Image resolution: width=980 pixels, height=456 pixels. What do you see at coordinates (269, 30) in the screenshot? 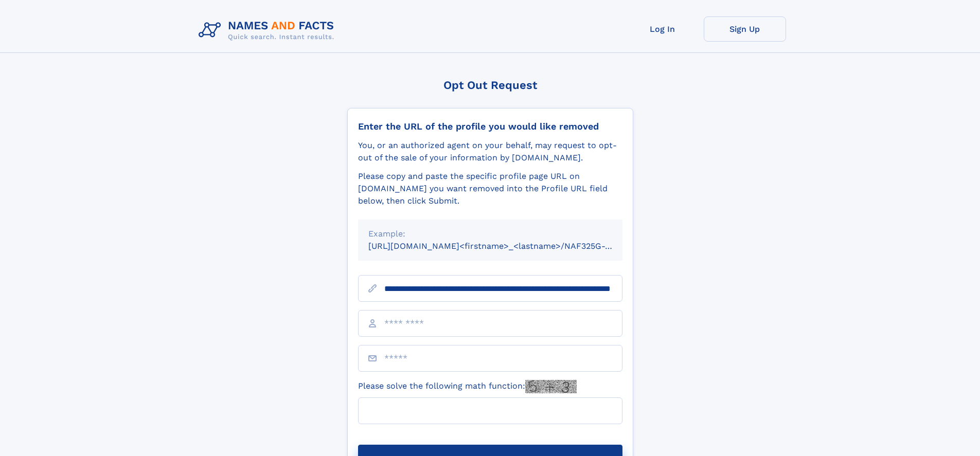
I see `img: Logo Names and Facts` at bounding box center [269, 30].